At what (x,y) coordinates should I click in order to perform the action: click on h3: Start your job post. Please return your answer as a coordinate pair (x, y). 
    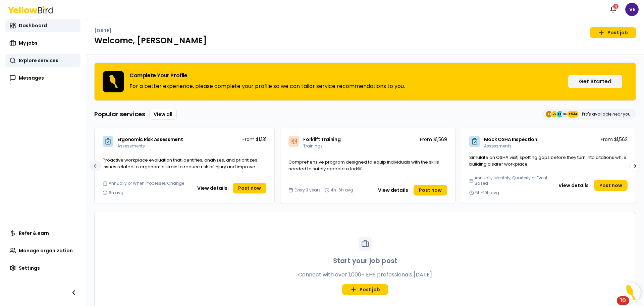
    Looking at the image, I should click on (365, 261).